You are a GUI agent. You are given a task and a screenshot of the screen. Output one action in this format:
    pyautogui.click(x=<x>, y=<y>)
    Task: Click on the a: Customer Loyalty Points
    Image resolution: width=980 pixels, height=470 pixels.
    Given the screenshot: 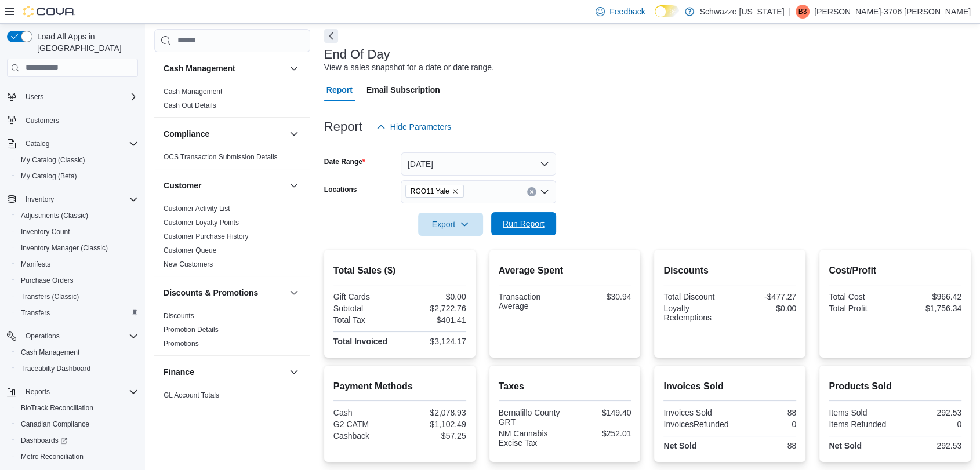 What is the action you would take?
    pyautogui.click(x=201, y=223)
    